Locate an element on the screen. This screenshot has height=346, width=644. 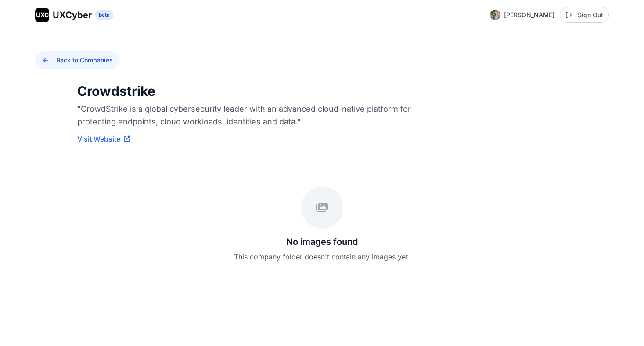
span: UXCyber is located at coordinates (72, 15).